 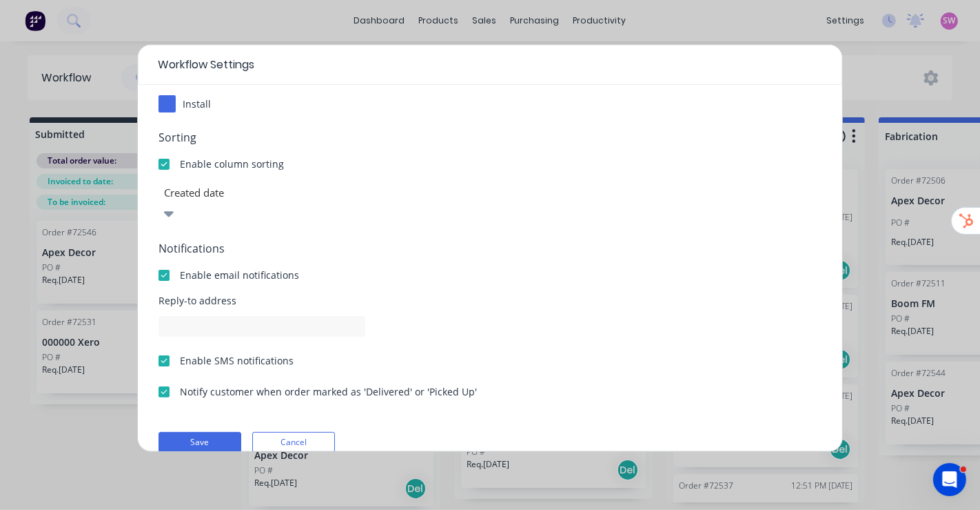 What do you see at coordinates (328, 391) in the screenshot?
I see `div: Notify customer when order marked as 'Delivered' or 'Picked Up'` at bounding box center [328, 391].